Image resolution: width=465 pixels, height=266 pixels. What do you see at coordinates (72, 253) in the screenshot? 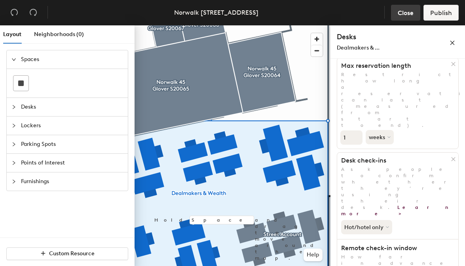
I see `span: Custom Resource` at bounding box center [72, 253].